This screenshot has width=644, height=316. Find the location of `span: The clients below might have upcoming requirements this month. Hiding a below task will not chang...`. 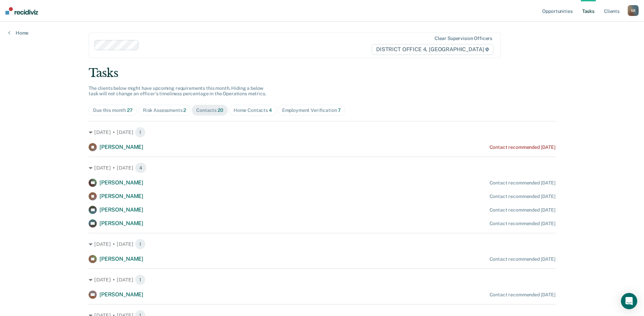

span: The clients below might have upcoming requirements this month. Hiding a below task will not chang... is located at coordinates (177, 91).